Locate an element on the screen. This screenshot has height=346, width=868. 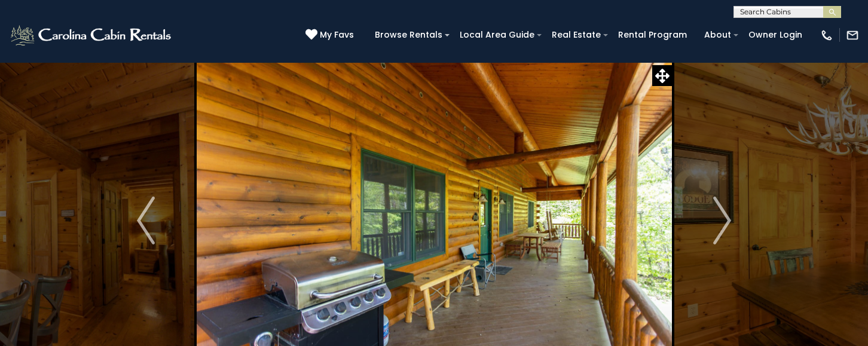
a: Local Area Guide is located at coordinates (496, 35).